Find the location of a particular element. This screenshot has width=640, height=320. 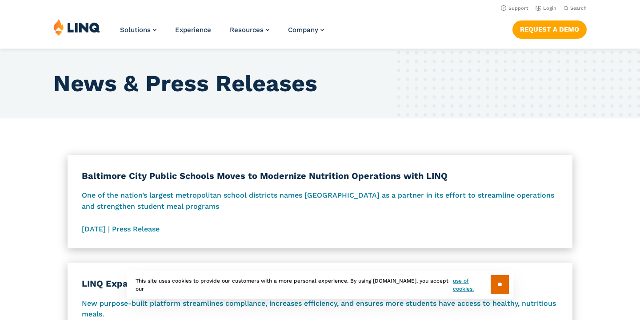

a: Company is located at coordinates (306, 30).